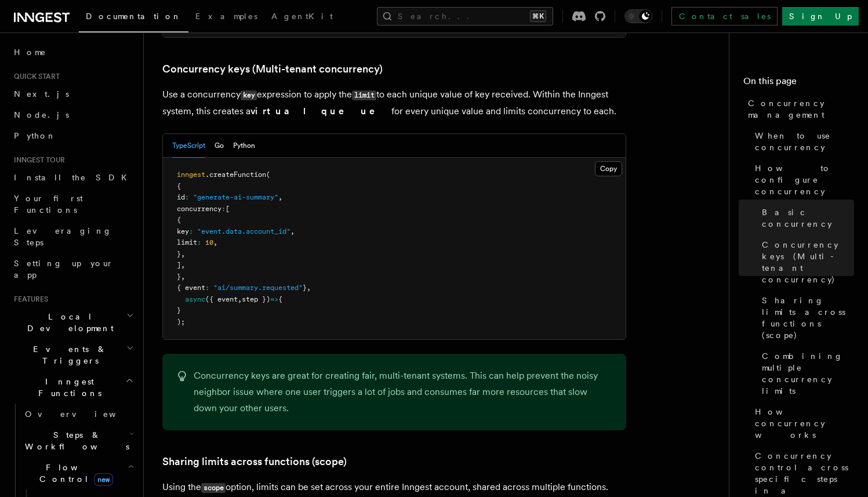 The height and width of the screenshot is (497, 868). I want to click on button: Python, so click(244, 145).